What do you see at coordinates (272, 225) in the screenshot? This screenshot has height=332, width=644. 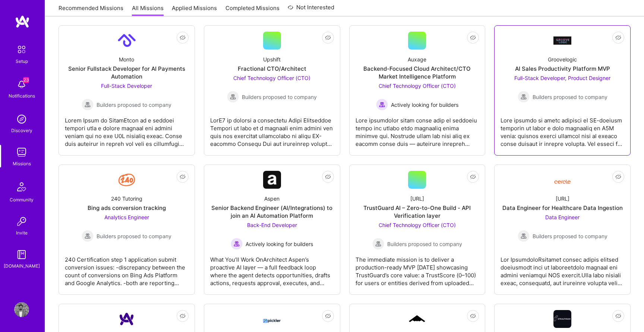 I see `span: Back-End Developer` at bounding box center [272, 225].